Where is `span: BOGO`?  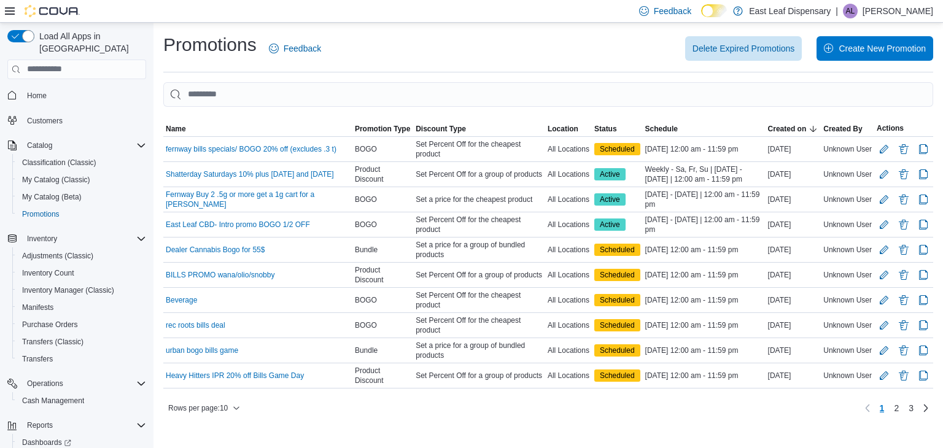 span: BOGO is located at coordinates (366, 200).